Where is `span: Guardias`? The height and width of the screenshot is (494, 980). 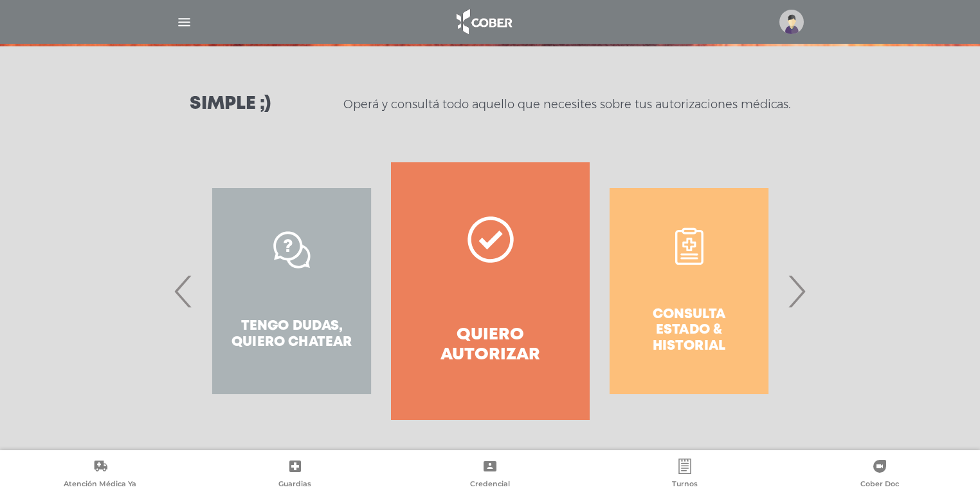 span: Guardias is located at coordinates (295, 485).